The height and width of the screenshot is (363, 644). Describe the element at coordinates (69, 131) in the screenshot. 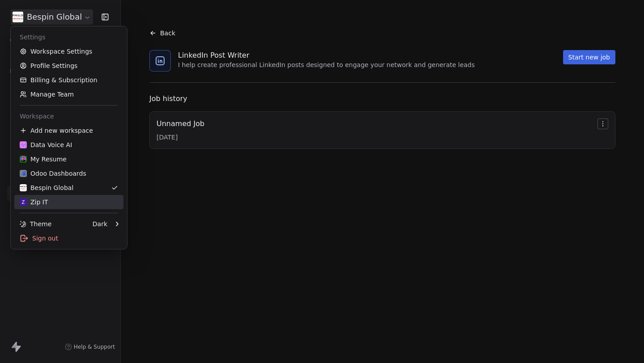

I see `div: Add new workspace` at that location.